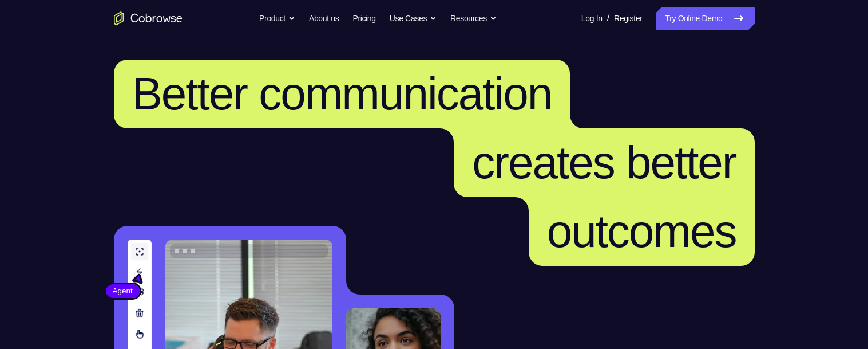 The width and height of the screenshot is (868, 349). Describe the element at coordinates (123, 291) in the screenshot. I see `span: Agent` at that location.